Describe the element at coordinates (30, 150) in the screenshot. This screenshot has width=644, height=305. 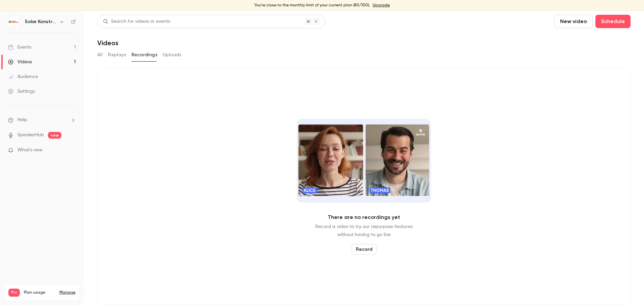
I see `span: What's new` at that location.